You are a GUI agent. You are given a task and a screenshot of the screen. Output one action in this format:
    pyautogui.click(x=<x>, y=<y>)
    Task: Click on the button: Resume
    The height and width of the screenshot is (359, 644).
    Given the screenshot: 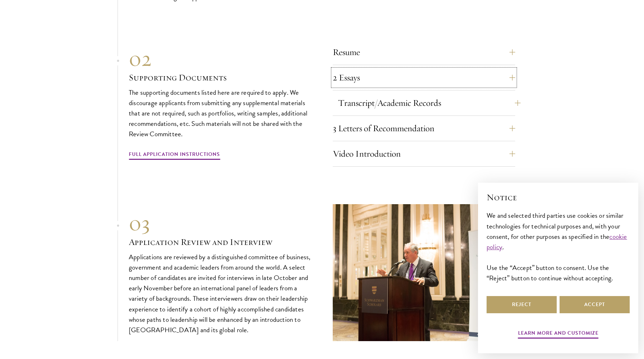 What is the action you would take?
    pyautogui.click(x=424, y=52)
    